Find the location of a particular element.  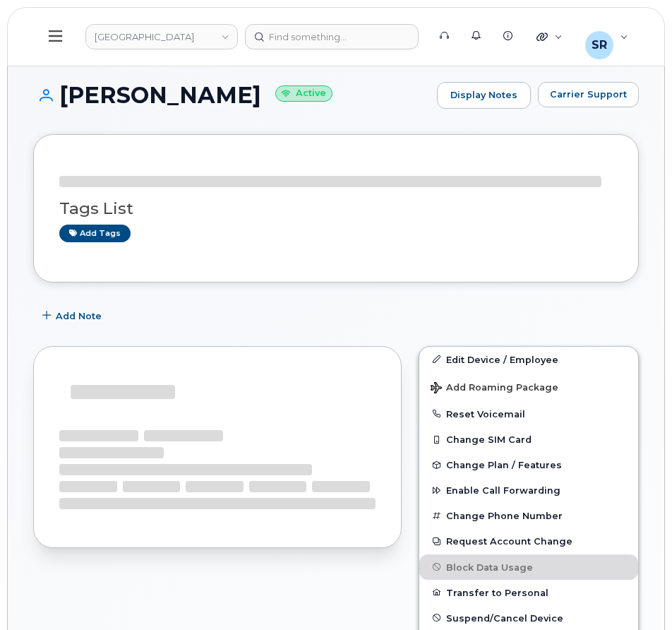

a: Display Notes is located at coordinates (483, 96).